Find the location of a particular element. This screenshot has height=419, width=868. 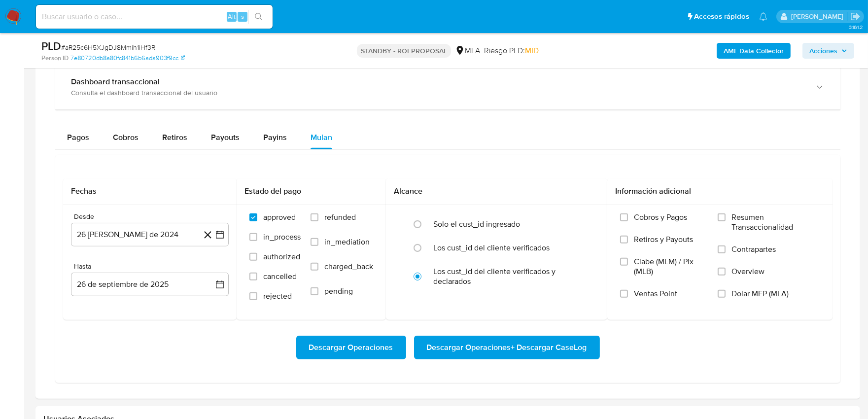

span: Acciones is located at coordinates (824, 51).